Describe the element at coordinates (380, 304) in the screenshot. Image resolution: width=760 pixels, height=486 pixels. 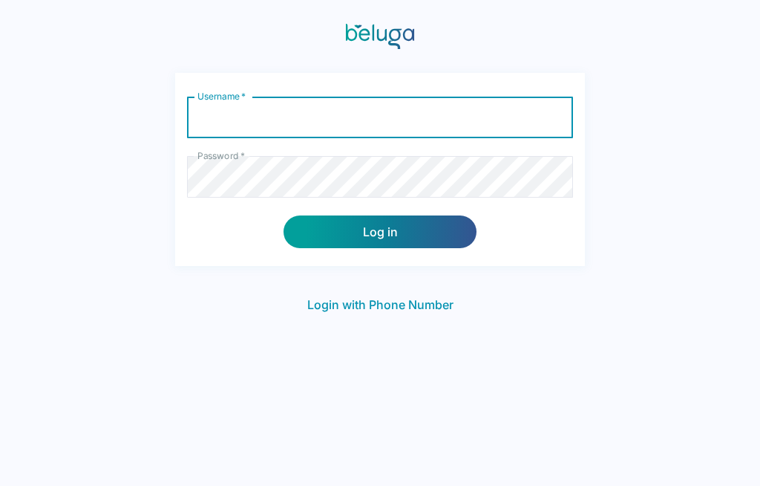
I see `button: Login with Phone Number` at that location.